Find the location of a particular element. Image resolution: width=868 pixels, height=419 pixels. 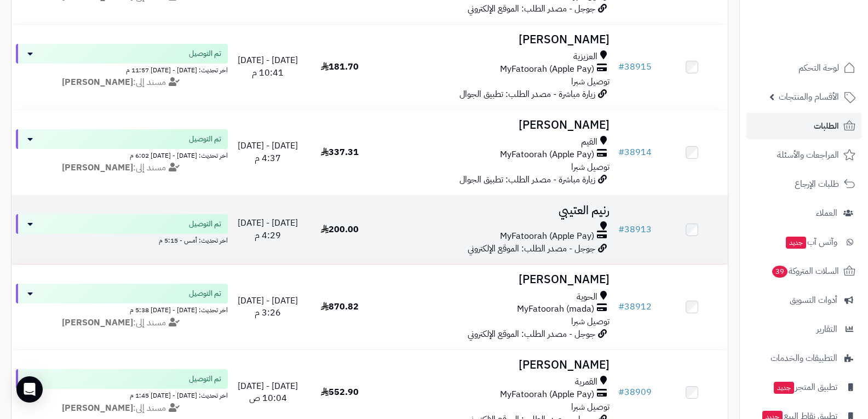

a: #38909 is located at coordinates (634, 392).